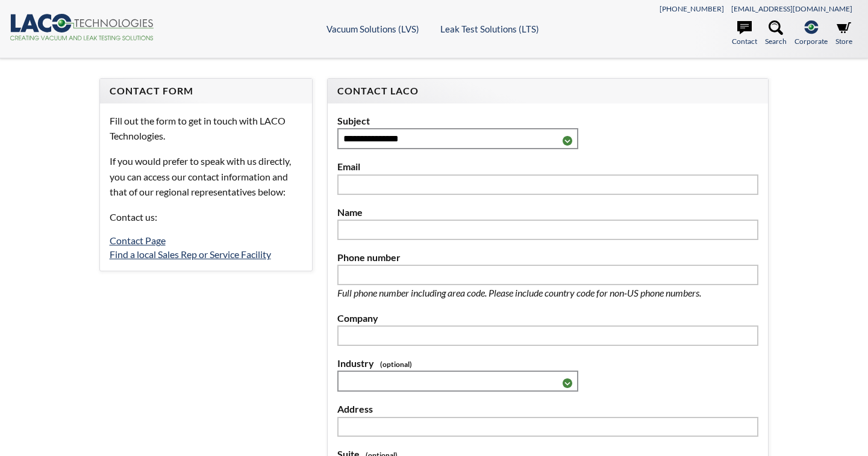 This screenshot has width=868, height=456. Describe the element at coordinates (137, 240) in the screenshot. I see `a: Contact Page` at that location.